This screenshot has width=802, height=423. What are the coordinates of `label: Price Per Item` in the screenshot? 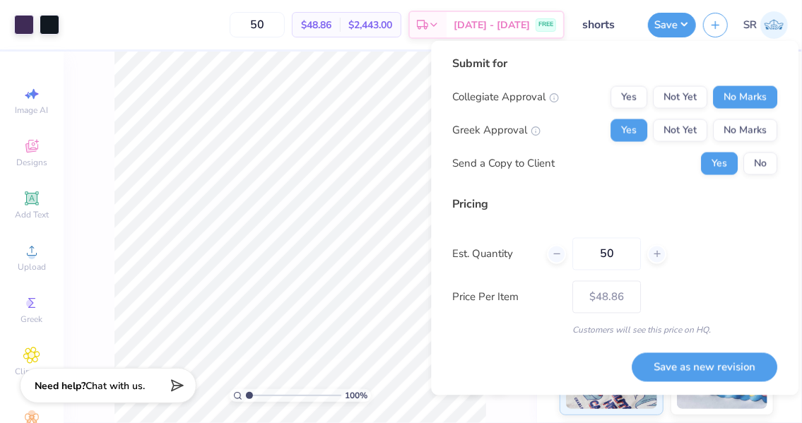 It's located at (507, 297).